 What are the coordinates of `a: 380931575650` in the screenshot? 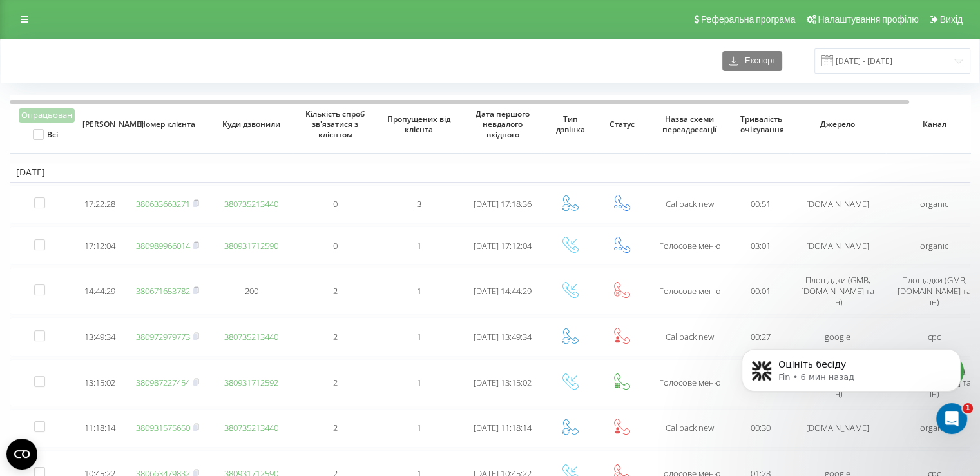 It's located at (163, 427).